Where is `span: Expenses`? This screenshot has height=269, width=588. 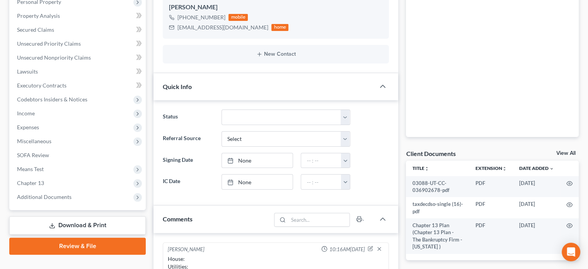 span: Expenses is located at coordinates (28, 127).